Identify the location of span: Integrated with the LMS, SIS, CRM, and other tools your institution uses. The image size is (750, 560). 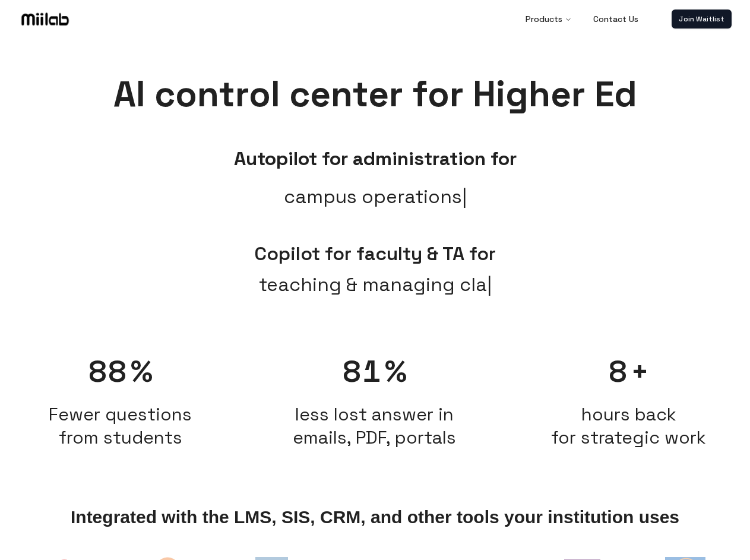
(375, 517).